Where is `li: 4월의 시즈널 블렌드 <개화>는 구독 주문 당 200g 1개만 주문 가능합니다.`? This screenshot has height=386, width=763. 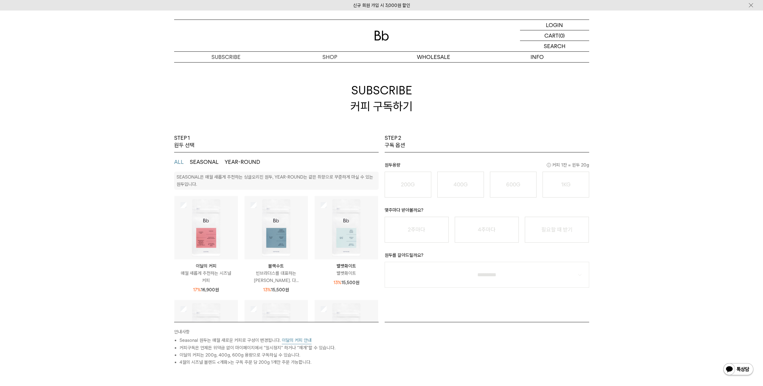 li: 4월의 시즈널 블렌드 <개화>는 구독 주문 당 200g 1개만 주문 가능합니다. is located at coordinates (279, 362).